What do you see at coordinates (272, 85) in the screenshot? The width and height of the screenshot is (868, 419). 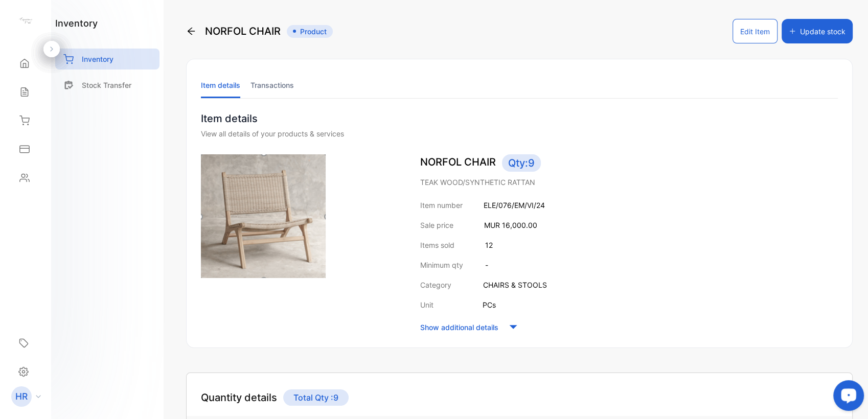 I see `li: Transactions` at bounding box center [272, 85].